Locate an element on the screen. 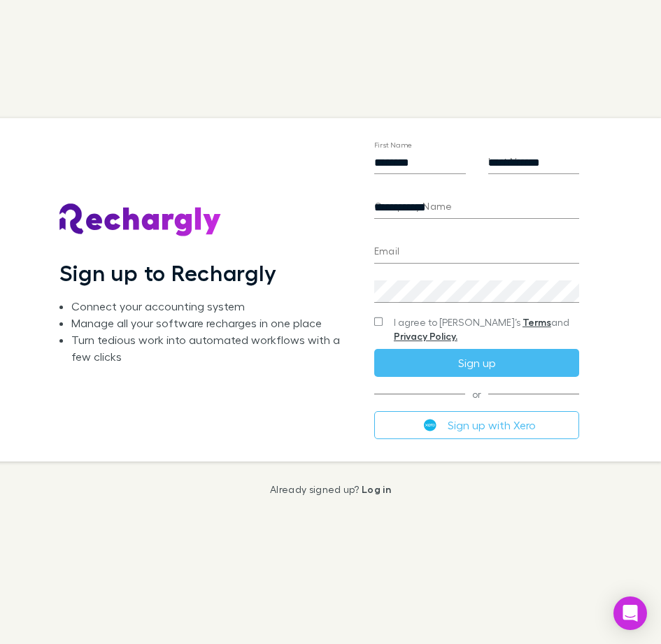  li: Connect your accounting system is located at coordinates (211, 306).